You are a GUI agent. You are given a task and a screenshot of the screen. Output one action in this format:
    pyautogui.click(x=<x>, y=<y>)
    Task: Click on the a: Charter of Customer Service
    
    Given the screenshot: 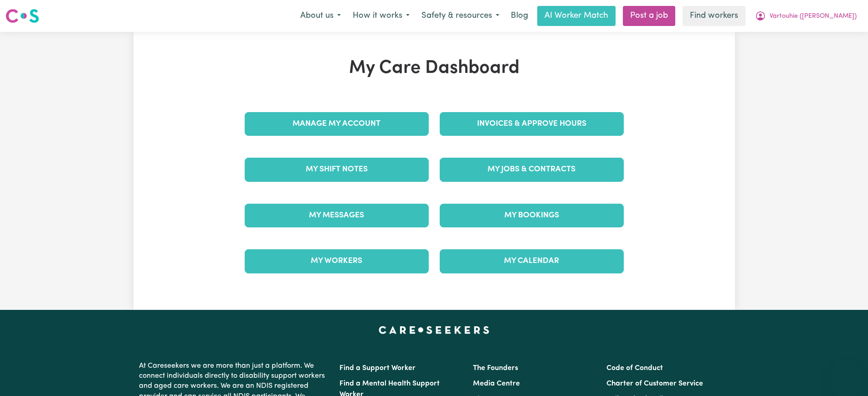 What is the action you would take?
    pyautogui.click(x=655, y=384)
    